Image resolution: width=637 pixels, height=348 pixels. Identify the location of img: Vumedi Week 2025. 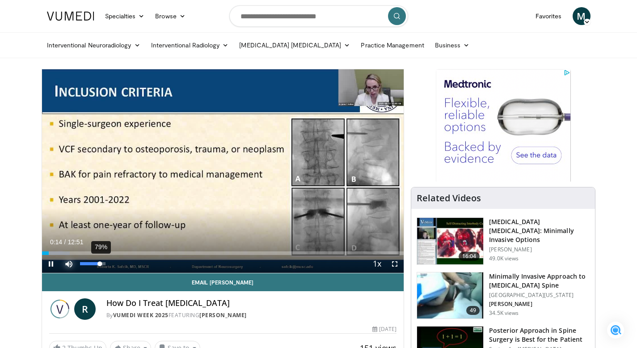
(60, 309).